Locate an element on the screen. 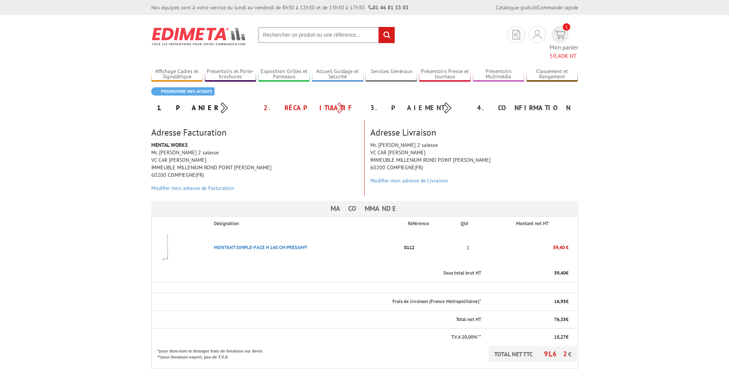 Image resolution: width=729 pixels, height=372 pixels. a: devis rapide 1 Mon panier 59,40€ HT is located at coordinates (564, 43).